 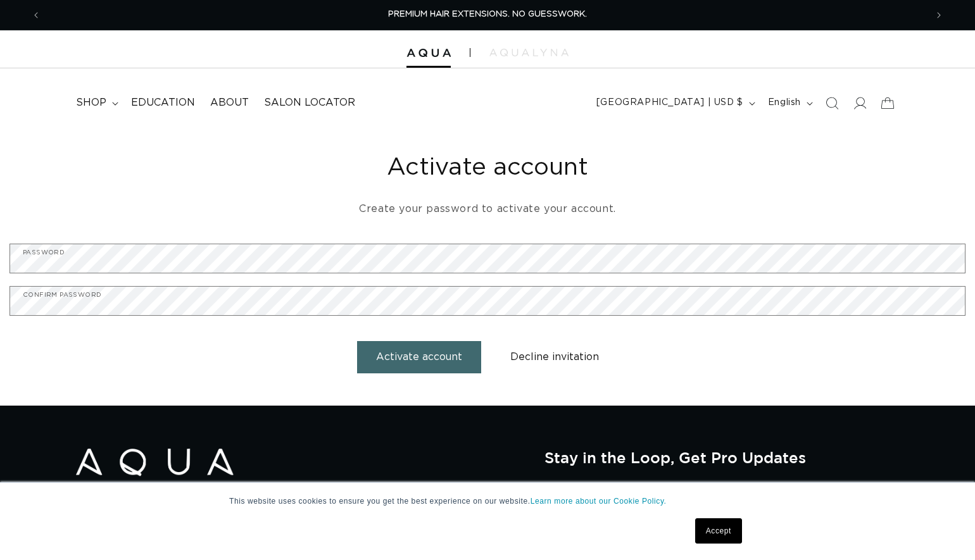 I want to click on a: About, so click(x=229, y=102).